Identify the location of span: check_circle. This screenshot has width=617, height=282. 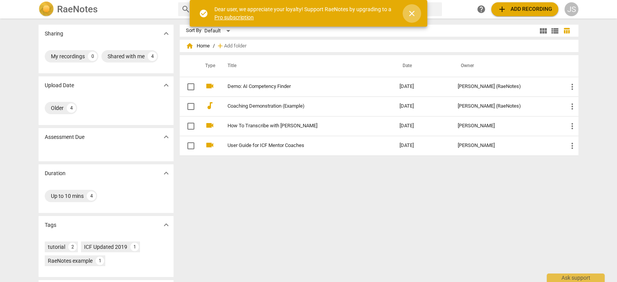
(204, 14).